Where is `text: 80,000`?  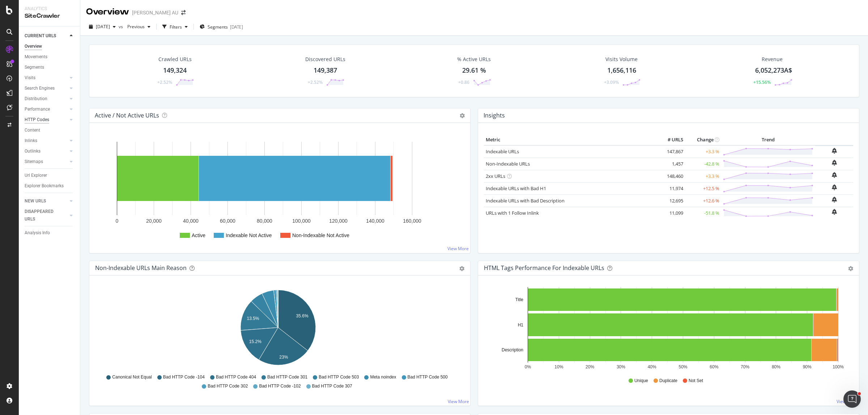
text: 80,000 is located at coordinates (264, 221).